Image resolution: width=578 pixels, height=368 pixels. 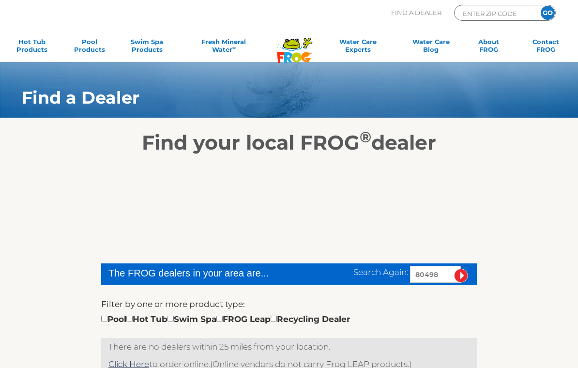 I want to click on input: GO, so click(x=547, y=13).